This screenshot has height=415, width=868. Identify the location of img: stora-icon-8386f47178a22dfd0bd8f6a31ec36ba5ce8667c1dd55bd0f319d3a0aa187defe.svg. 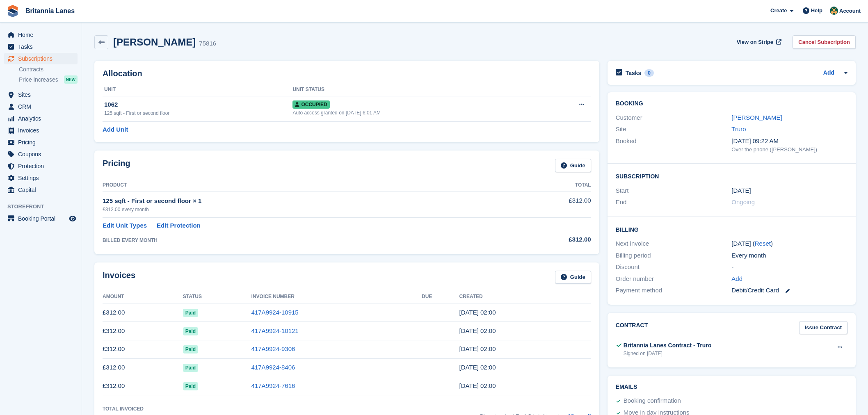
(13, 11).